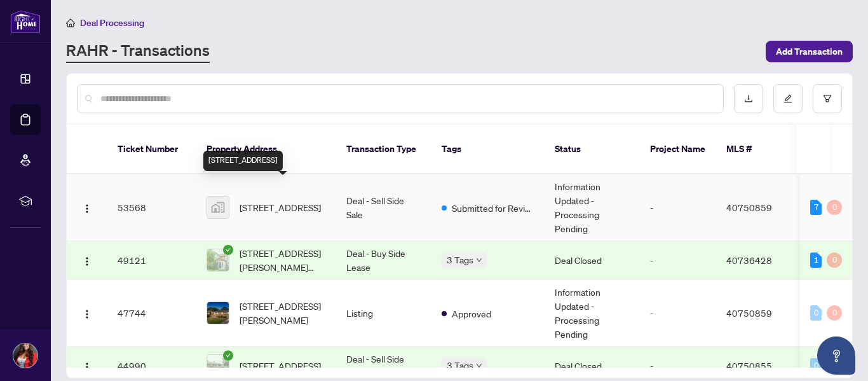 This screenshot has height=381, width=868. Describe the element at coordinates (384, 313) in the screenshot. I see `td: Listing` at that location.